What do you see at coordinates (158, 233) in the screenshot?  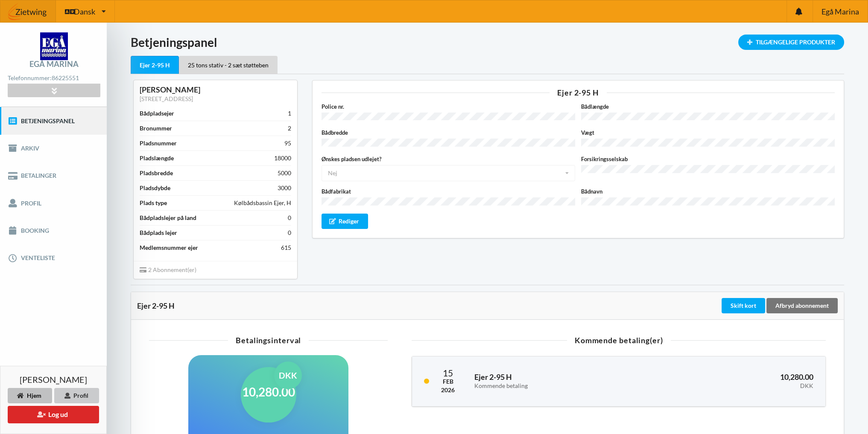 I see `div: Bådplads lejer` at bounding box center [158, 233].